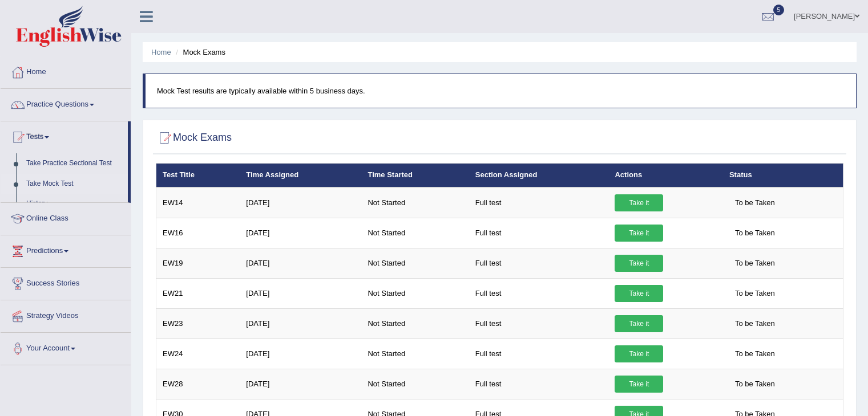 Image resolution: width=868 pixels, height=416 pixels. What do you see at coordinates (665, 175) in the screenshot?
I see `th: Actions` at bounding box center [665, 175].